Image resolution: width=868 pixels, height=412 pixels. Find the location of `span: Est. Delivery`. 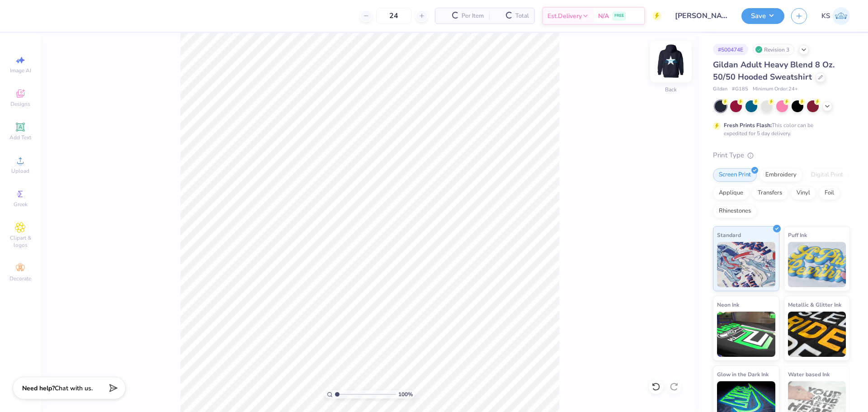

span: Est. Delivery is located at coordinates (565, 15).